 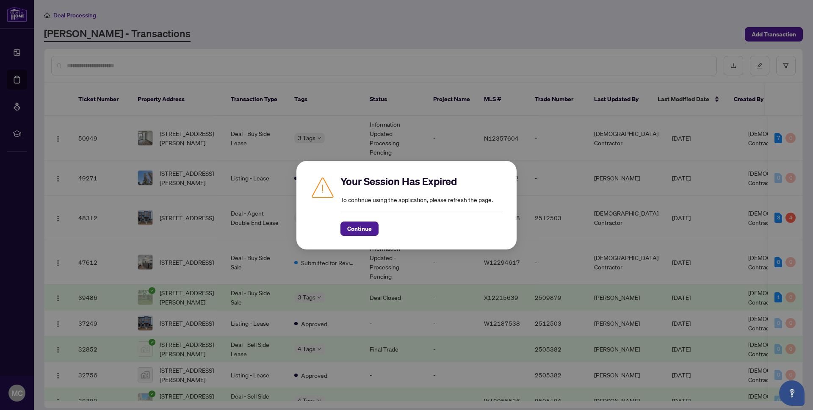 What do you see at coordinates (323, 187) in the screenshot?
I see `img: Caution icon` at bounding box center [323, 187].